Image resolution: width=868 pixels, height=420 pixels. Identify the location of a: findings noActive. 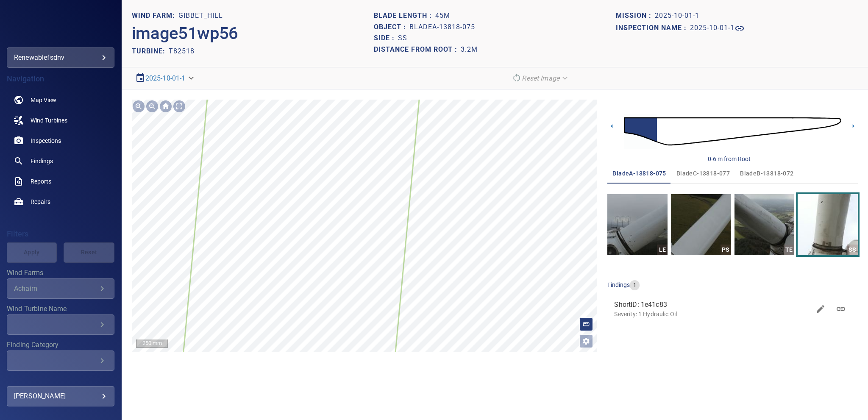
(61, 161).